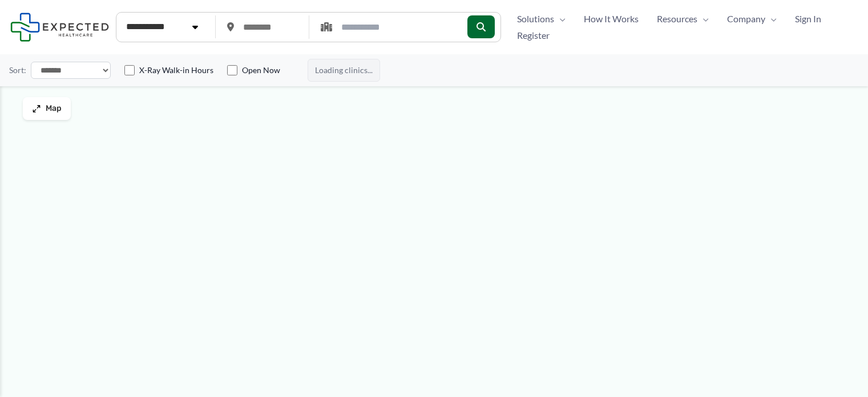 The height and width of the screenshot is (397, 868). What do you see at coordinates (682, 19) in the screenshot?
I see `a: ResourcesMenu Toggle` at bounding box center [682, 19].